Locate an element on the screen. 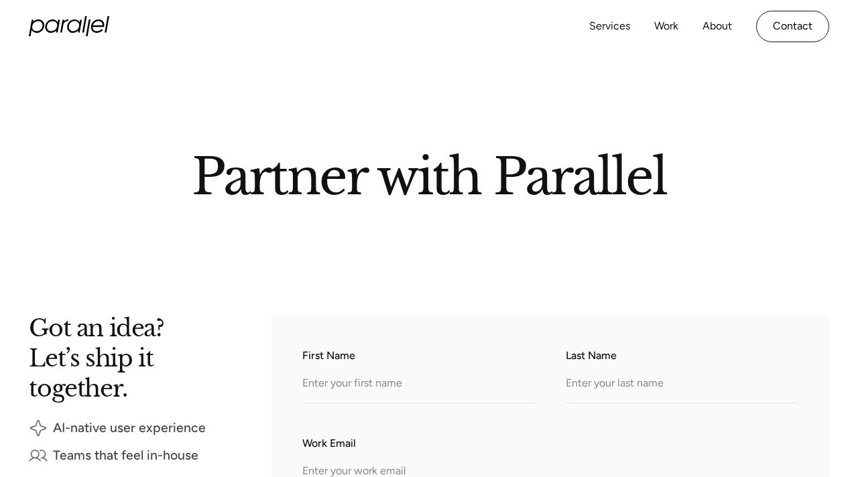 The width and height of the screenshot is (858, 477). label: Work Email is located at coordinates (550, 444).